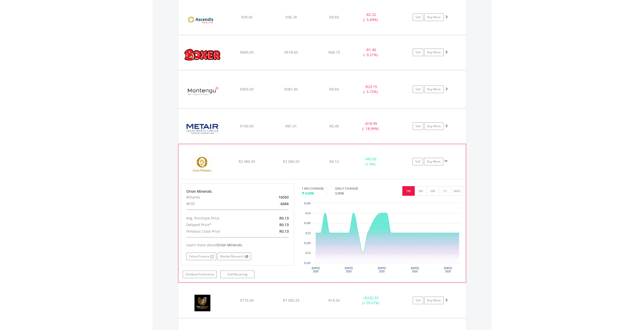  What do you see at coordinates (371, 53) in the screenshot?
I see `div: - (- 0.21%)` at bounding box center [371, 53].